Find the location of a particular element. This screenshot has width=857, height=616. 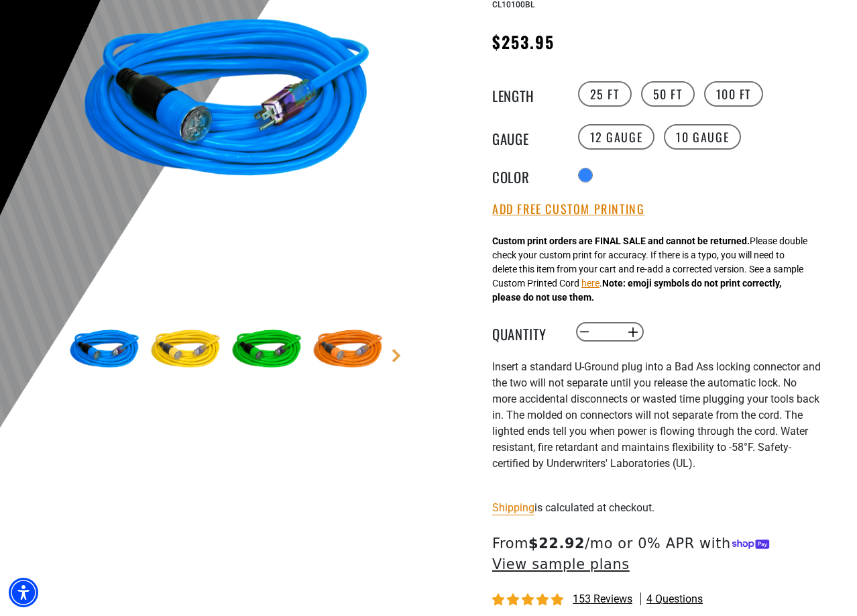

legend: Length is located at coordinates (526, 94).